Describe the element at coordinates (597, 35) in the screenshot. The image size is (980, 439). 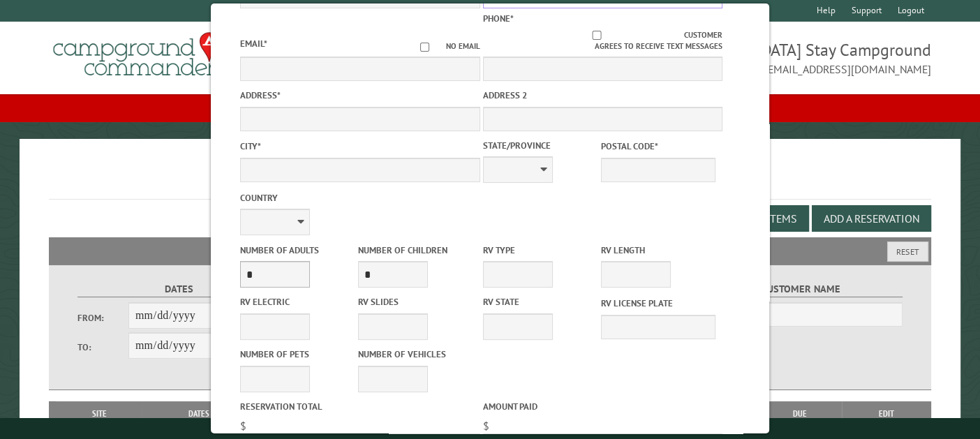
I see `input: Customer agrees to receive text messages` at that location.